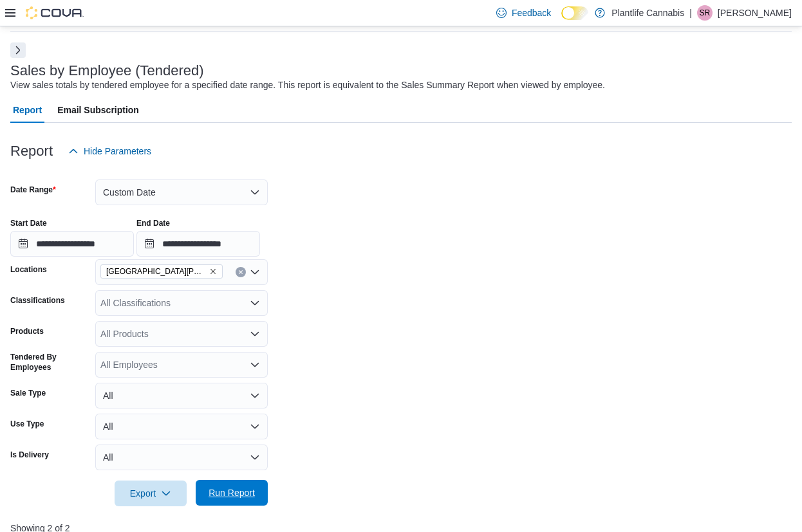 The image size is (802, 532). Describe the element at coordinates (109, 152) in the screenshot. I see `button: Hide Parameters` at that location.